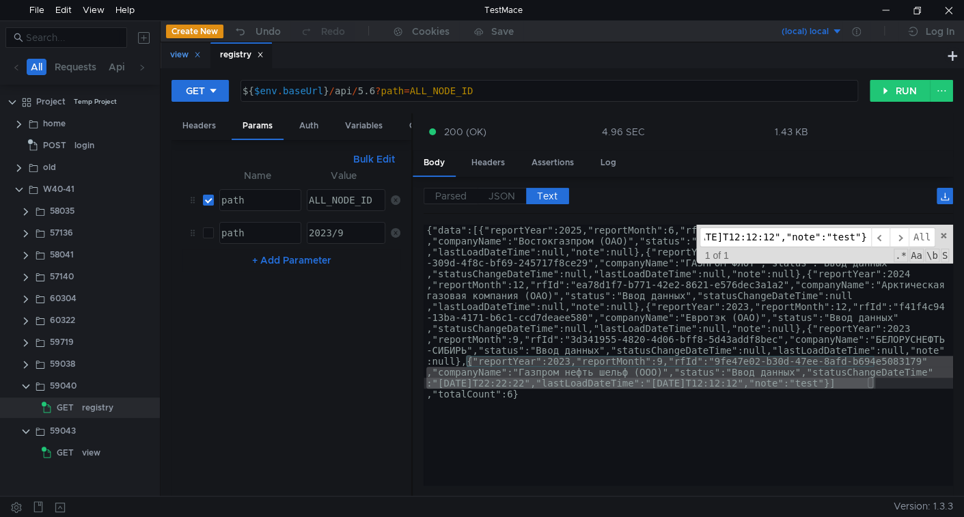 The width and height of the screenshot is (964, 517). I want to click on span: Search In Selection, so click(945, 255).